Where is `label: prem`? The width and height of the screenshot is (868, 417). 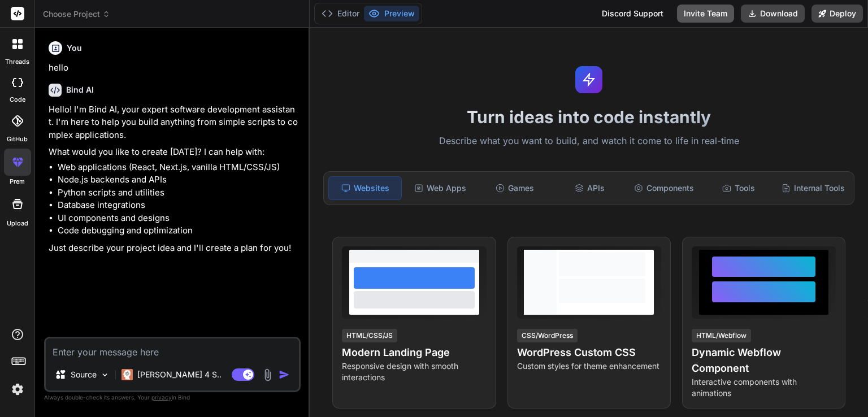 label: prem is located at coordinates (17, 181).